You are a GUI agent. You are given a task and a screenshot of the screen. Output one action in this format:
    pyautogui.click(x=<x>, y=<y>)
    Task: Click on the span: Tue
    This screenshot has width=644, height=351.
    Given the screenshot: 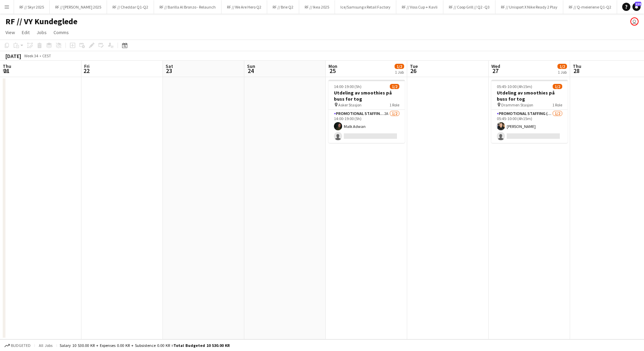 What is the action you would take?
    pyautogui.click(x=413, y=66)
    